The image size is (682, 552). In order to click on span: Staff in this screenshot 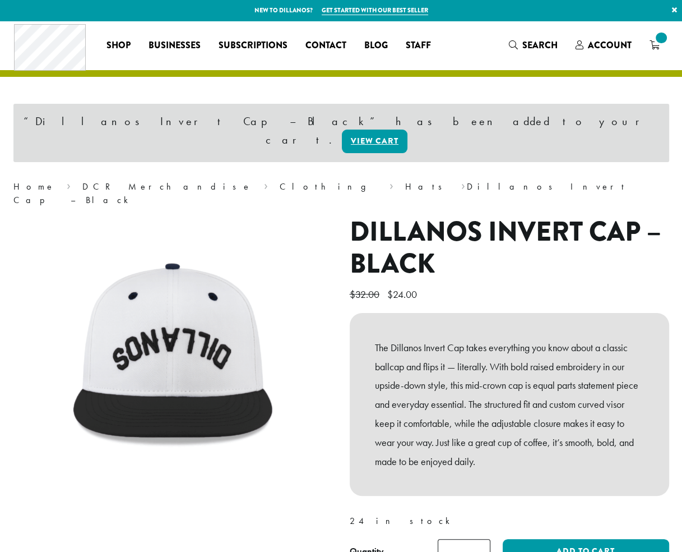, I will do `click(418, 45)`.